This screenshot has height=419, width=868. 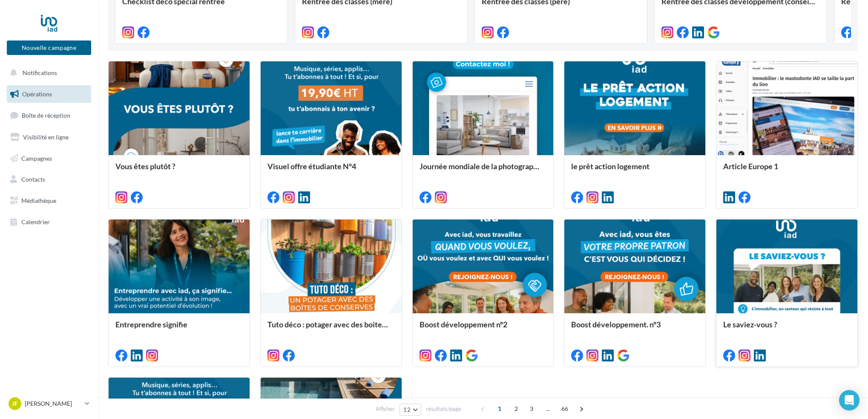 I want to click on span: Notifications, so click(x=39, y=73).